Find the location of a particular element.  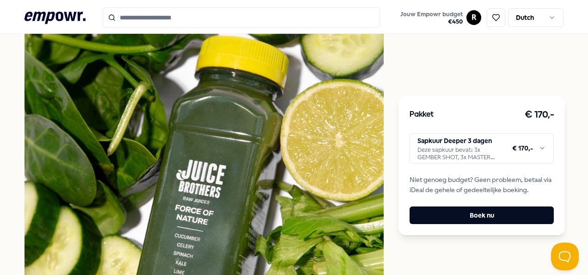

span: € 450 is located at coordinates (431, 22).